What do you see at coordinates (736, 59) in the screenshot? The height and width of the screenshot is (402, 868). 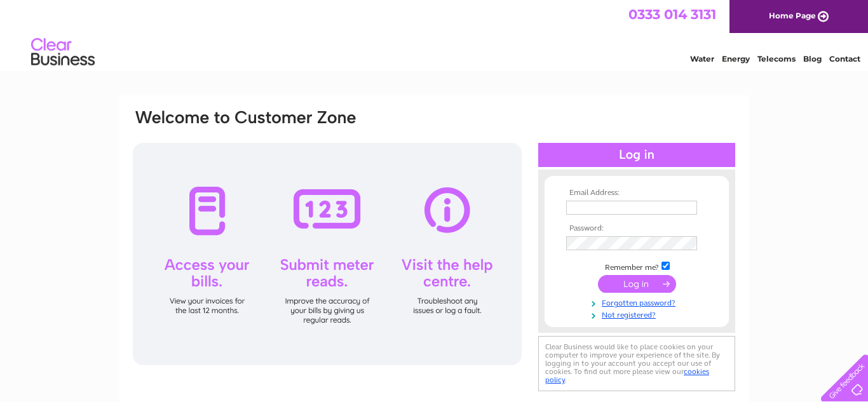 I see `a: Energy` at bounding box center [736, 59].